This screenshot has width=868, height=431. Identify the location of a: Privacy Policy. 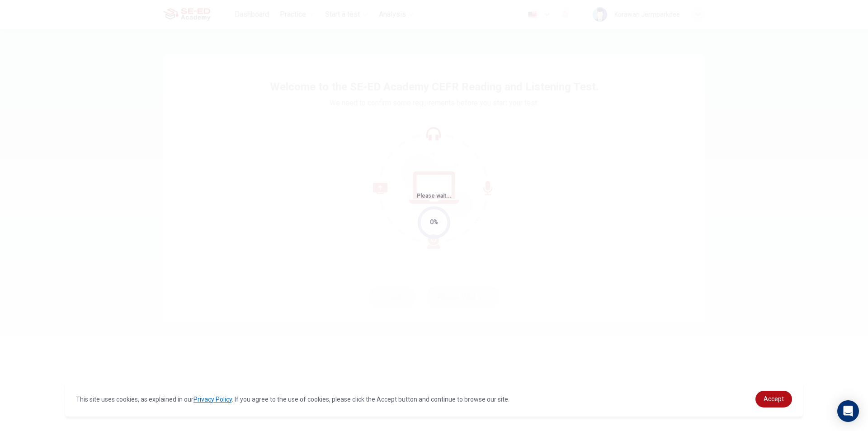
(212, 399).